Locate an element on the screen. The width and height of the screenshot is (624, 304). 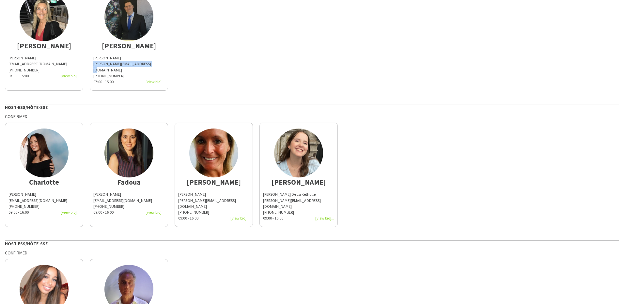
img: thumb-65f976f85cc53.png is located at coordinates (299, 153).